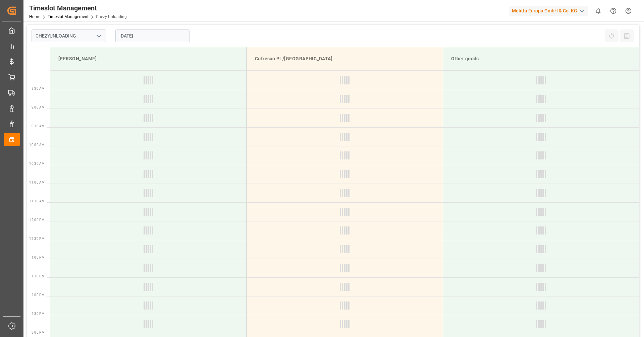 Image resolution: width=644 pixels, height=337 pixels. Describe the element at coordinates (38, 333) in the screenshot. I see `span: 3:00 PM` at that location.